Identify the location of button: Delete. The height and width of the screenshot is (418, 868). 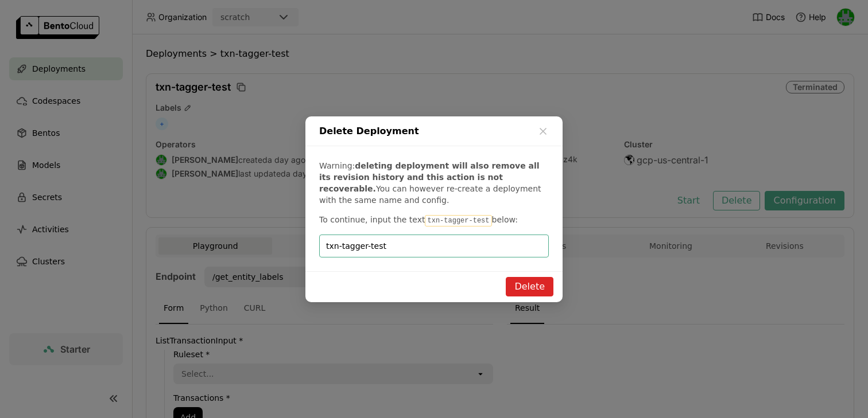
(529, 287).